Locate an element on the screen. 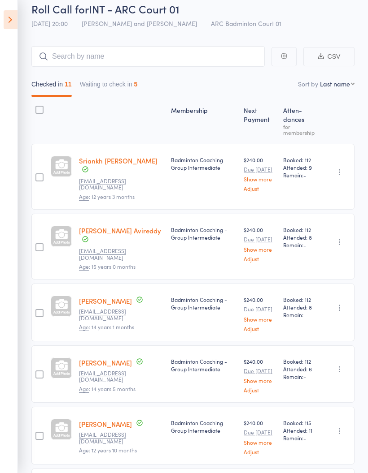 The width and height of the screenshot is (368, 473). small: asubhash21@gmail.com is located at coordinates (108, 184).